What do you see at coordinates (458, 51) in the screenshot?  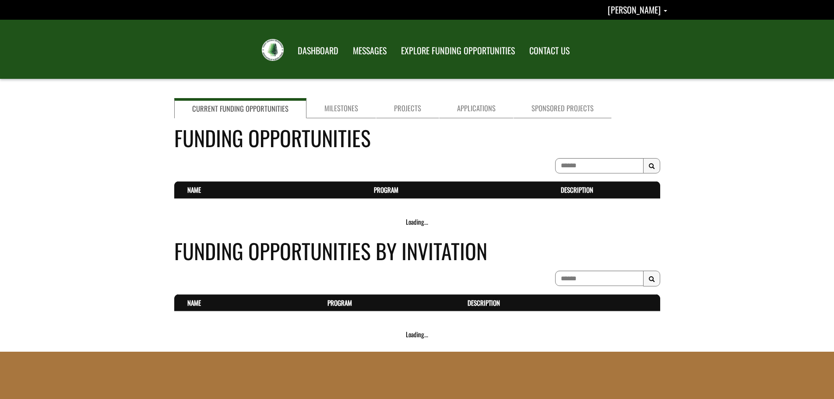 I see `a: EXPLORE FUNDING OPPORTUNITIES` at bounding box center [458, 51].